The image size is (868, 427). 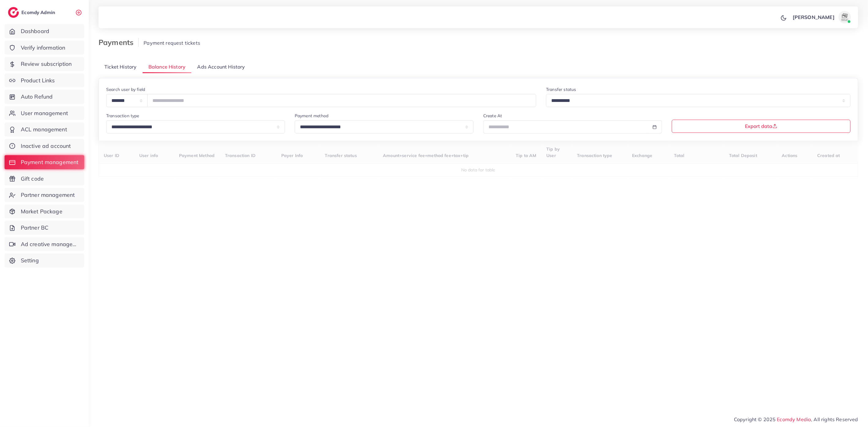 I want to click on label: Payment method, so click(x=312, y=115).